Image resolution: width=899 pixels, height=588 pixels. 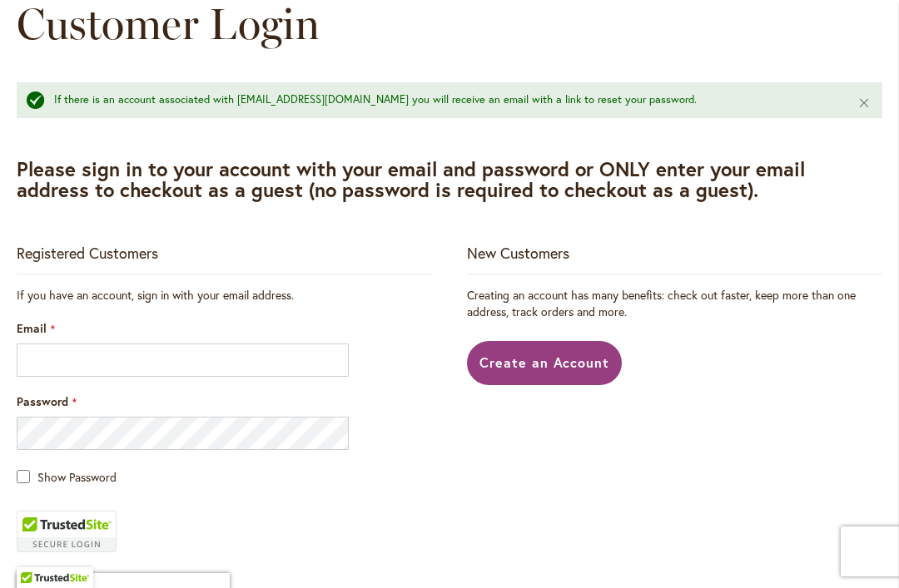 I want to click on a: Create an Account, so click(x=544, y=362).